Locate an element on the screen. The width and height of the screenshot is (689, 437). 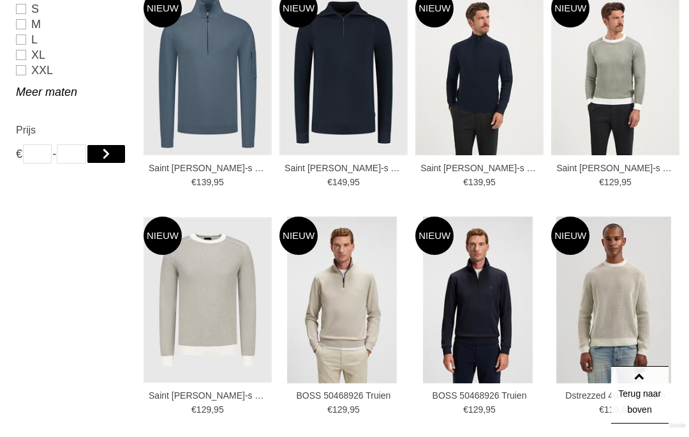
a: S is located at coordinates (73, 9).